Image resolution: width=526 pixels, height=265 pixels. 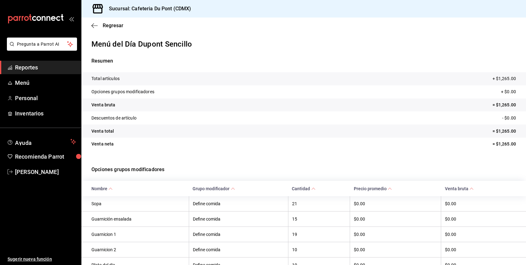 I want to click on span: Grupo modificador, so click(x=213, y=189).